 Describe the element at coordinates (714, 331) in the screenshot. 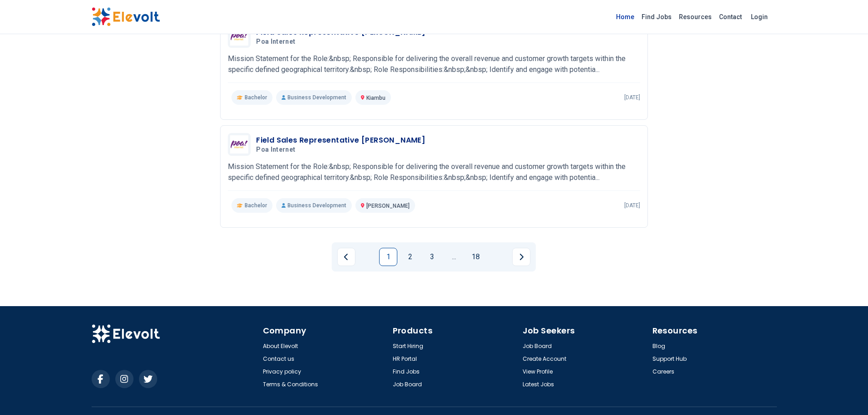

I see `h4: Resources` at that location.